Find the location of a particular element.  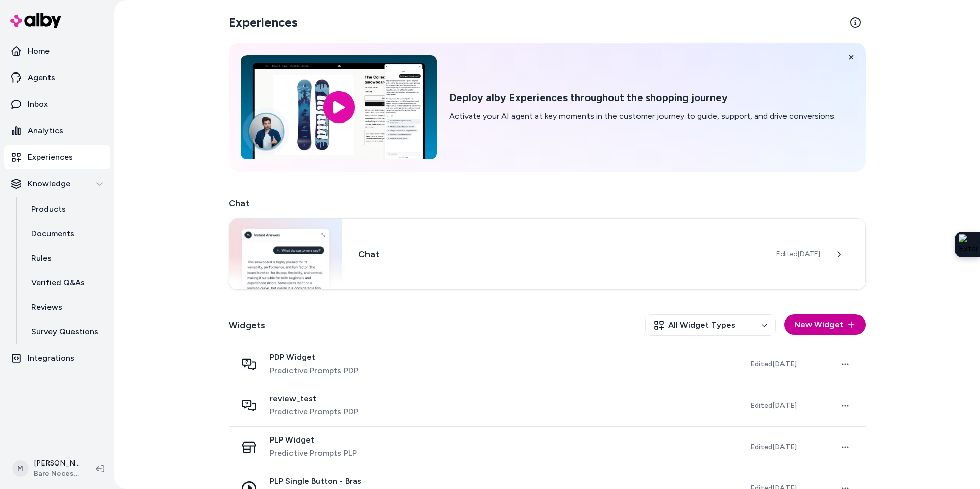

p: Analytics is located at coordinates (46, 131).